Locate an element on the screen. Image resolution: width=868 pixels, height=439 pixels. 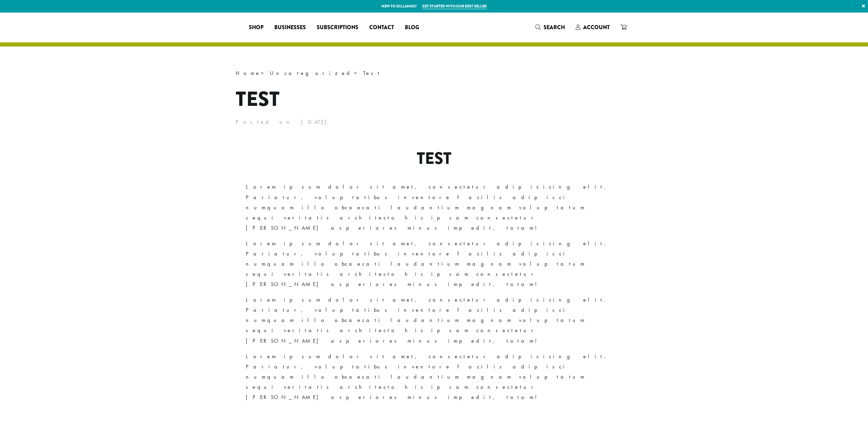
span: Shop is located at coordinates (256, 27).